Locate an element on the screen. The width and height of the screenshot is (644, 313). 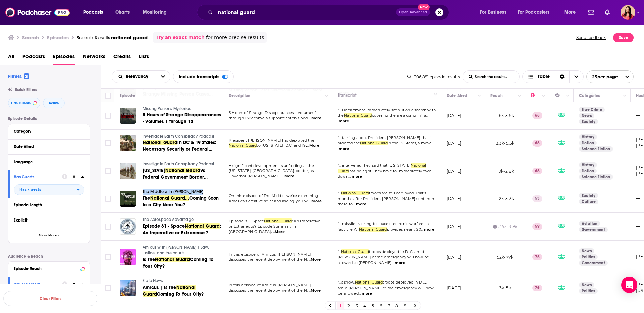
div: Episode is located at coordinates (127, 95).